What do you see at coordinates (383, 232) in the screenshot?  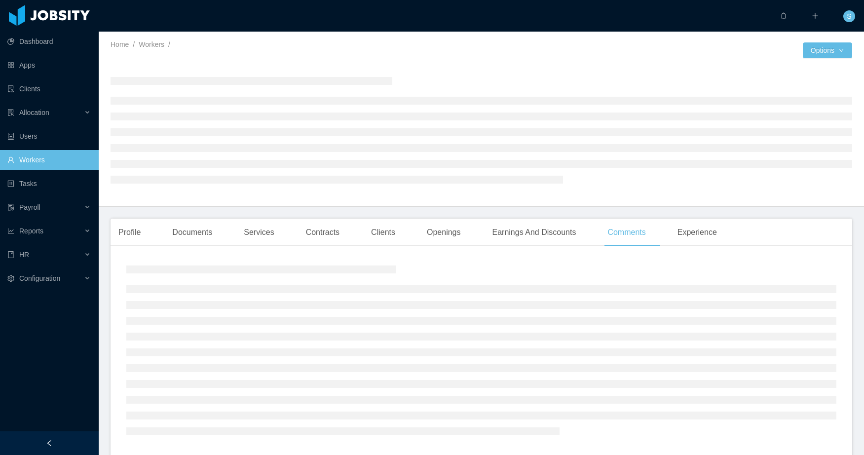 I see `div: Clients` at bounding box center [383, 232].